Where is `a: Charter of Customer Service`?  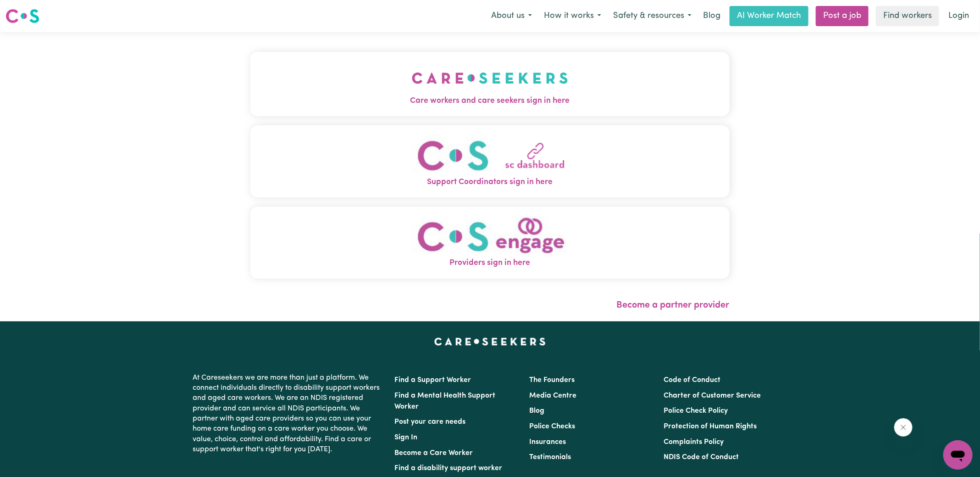
a: Charter of Customer Service is located at coordinates (712, 395).